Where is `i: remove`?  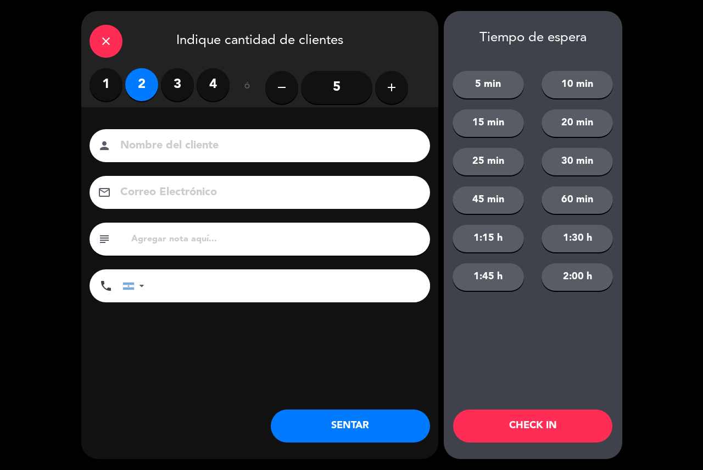 i: remove is located at coordinates (282, 87).